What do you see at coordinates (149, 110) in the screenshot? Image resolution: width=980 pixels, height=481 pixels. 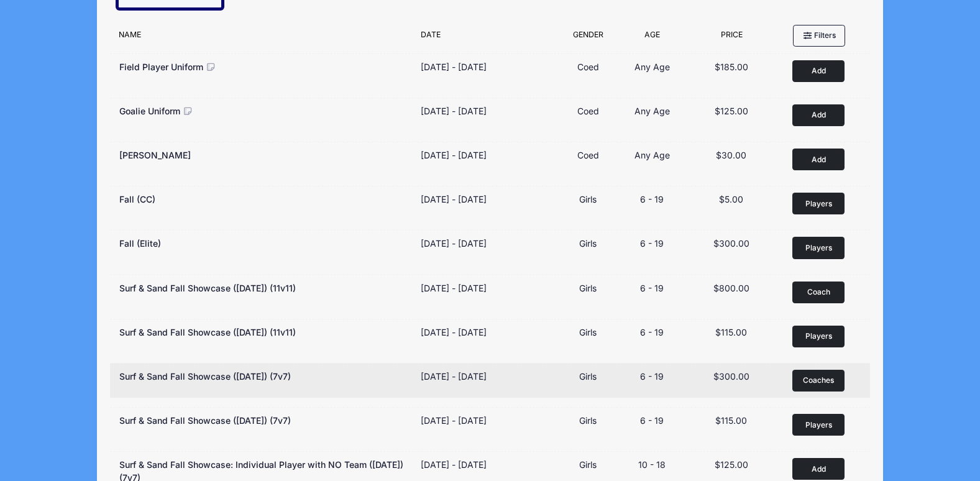 I see `span: Goalie Uniform` at bounding box center [149, 110].